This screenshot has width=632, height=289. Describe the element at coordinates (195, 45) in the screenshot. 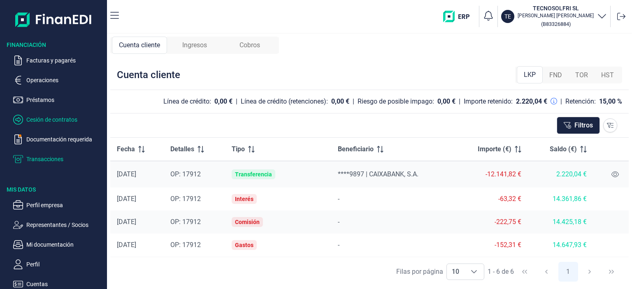

I see `span: Ingresos` at that location.